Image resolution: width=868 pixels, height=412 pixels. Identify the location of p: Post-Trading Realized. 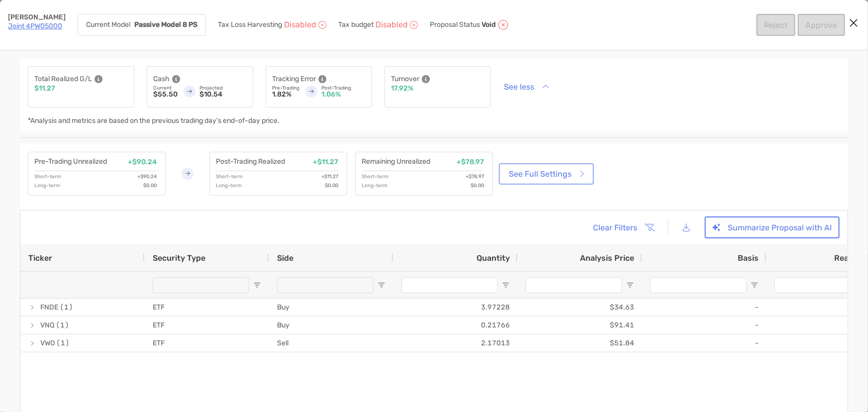
(250, 162).